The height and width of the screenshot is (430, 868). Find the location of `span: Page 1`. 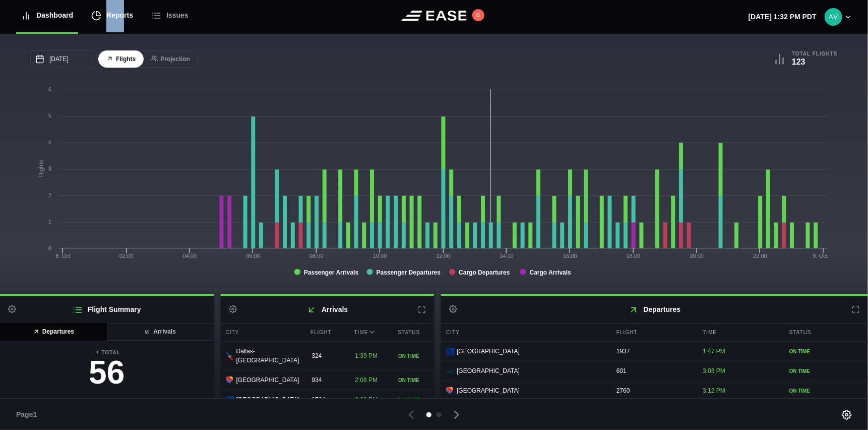

span: Page 1 is located at coordinates (29, 414).